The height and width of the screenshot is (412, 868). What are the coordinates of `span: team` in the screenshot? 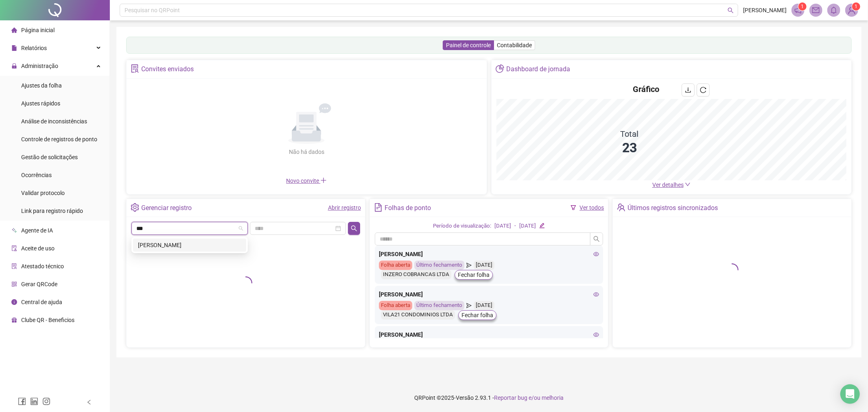 It's located at (621, 207).